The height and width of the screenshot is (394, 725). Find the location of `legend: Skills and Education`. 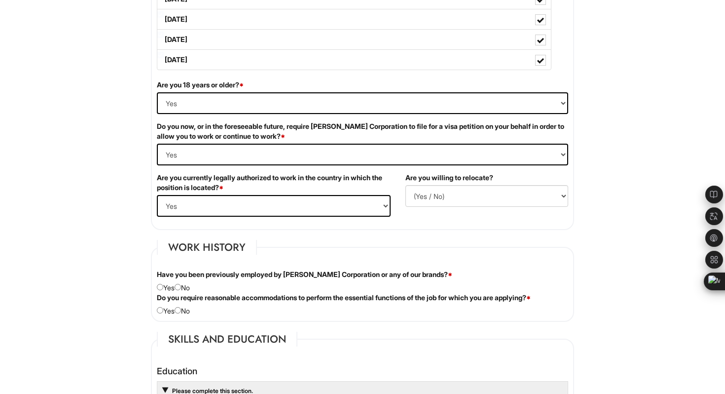

legend: Skills and Education is located at coordinates (227, 339).